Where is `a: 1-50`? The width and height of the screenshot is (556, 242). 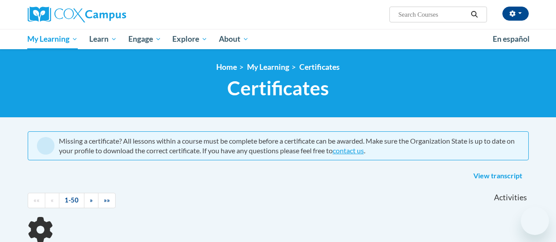
a: 1-50 is located at coordinates (72, 200).